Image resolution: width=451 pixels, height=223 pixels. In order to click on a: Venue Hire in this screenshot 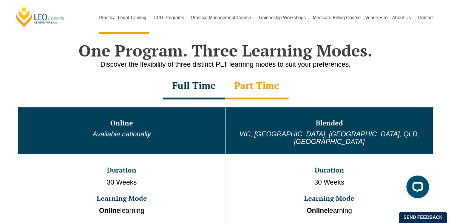, I will do `click(376, 18)`.